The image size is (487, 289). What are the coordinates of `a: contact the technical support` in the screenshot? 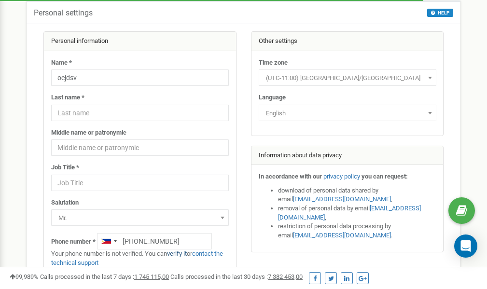 It's located at (137, 258).